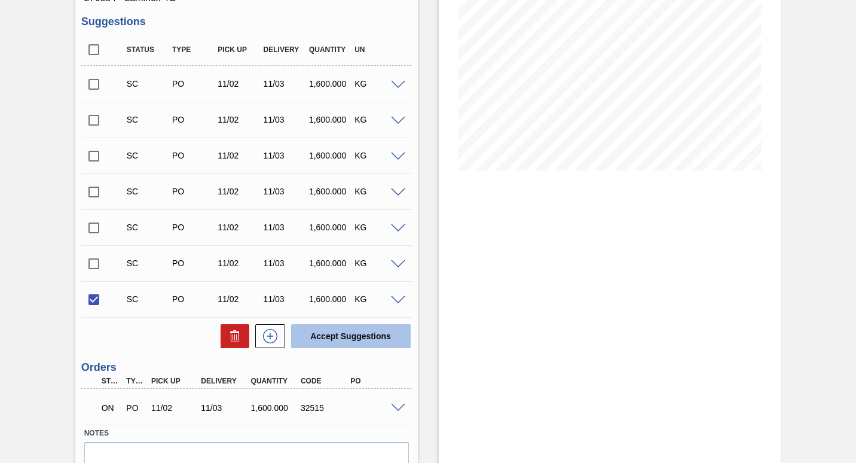 The width and height of the screenshot is (856, 463). What do you see at coordinates (111, 408) in the screenshot?
I see `div: Negotiating Order` at bounding box center [111, 408].